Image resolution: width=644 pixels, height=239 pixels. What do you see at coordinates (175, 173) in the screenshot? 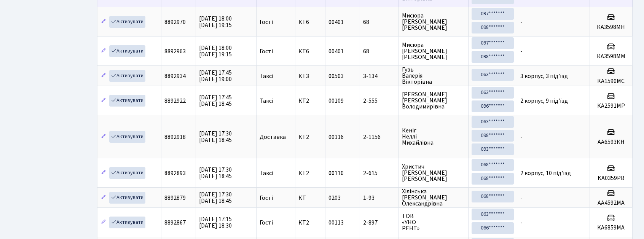
I see `span: 8892893` at bounding box center [175, 173].